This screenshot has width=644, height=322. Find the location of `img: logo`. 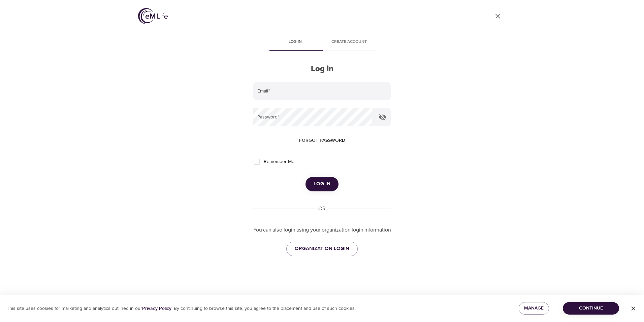

img: logo is located at coordinates (153, 16).